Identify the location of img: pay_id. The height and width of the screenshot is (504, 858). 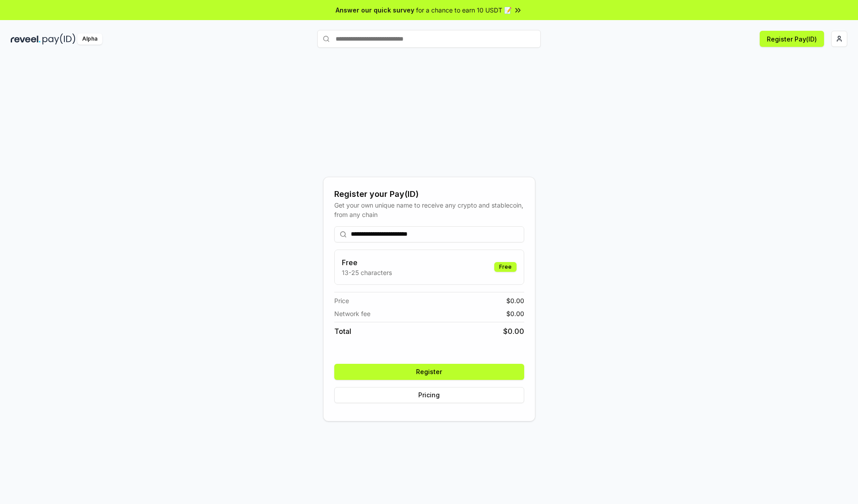
(59, 39).